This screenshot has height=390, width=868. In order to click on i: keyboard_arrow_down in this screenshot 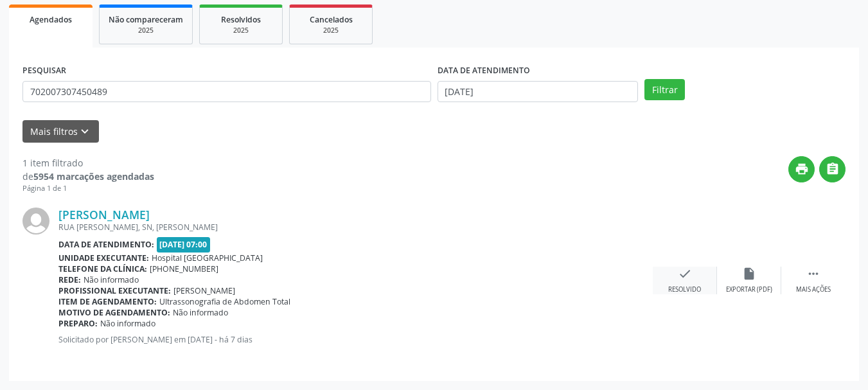, I will do `click(85, 131)`.